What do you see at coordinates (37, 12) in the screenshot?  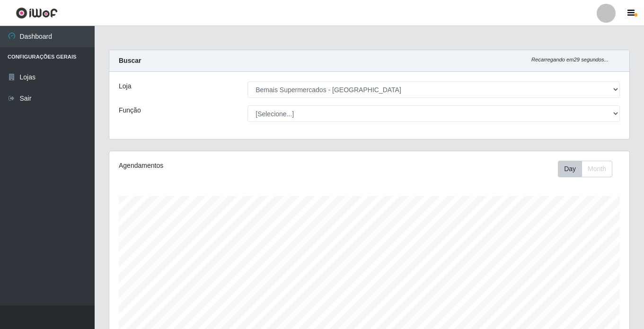 I see `img: CoreUI Logo` at bounding box center [37, 12].